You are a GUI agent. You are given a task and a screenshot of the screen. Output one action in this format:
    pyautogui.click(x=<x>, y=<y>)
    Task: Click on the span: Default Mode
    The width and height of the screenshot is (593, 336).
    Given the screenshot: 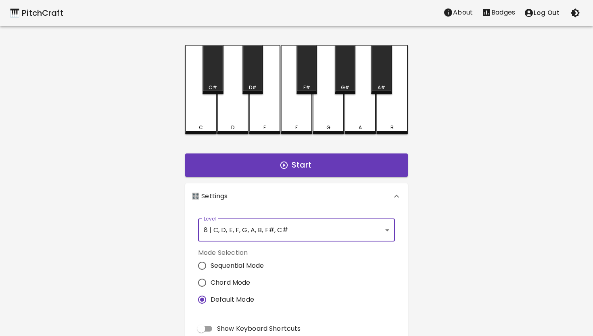 What is the action you would take?
    pyautogui.click(x=232, y=299)
    